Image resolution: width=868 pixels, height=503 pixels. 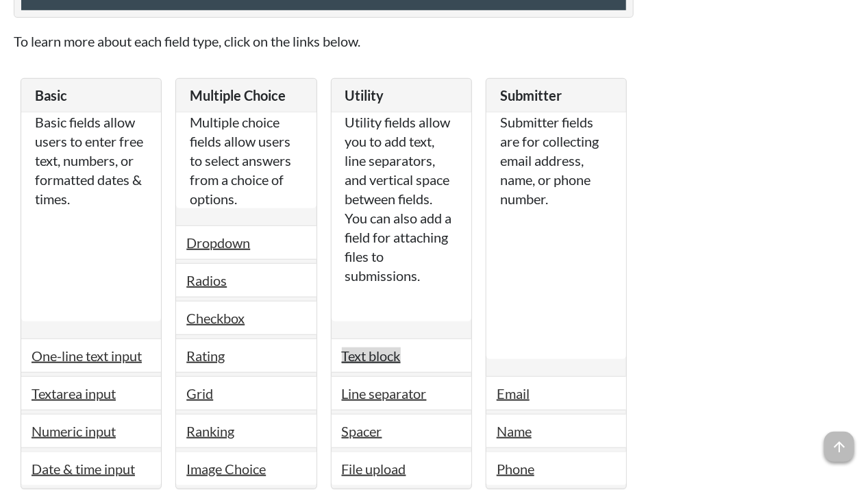 I want to click on a: Radios, so click(x=206, y=280).